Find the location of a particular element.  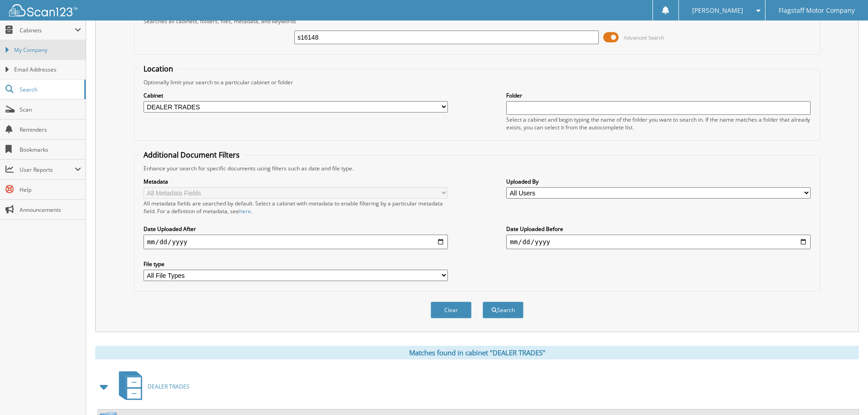

span: Announcements is located at coordinates (50, 210).